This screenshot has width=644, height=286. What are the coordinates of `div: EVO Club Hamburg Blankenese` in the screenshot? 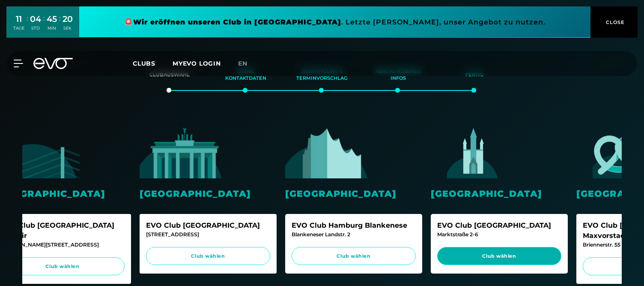 It's located at (354, 226).